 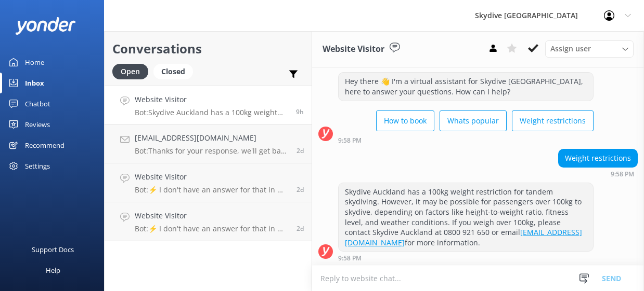 What do you see at coordinates (300, 190) in the screenshot?
I see `span: 10:37pm 14-Aug-2025 (UTC +12:00) Pacific/Auckland` at bounding box center [300, 190].